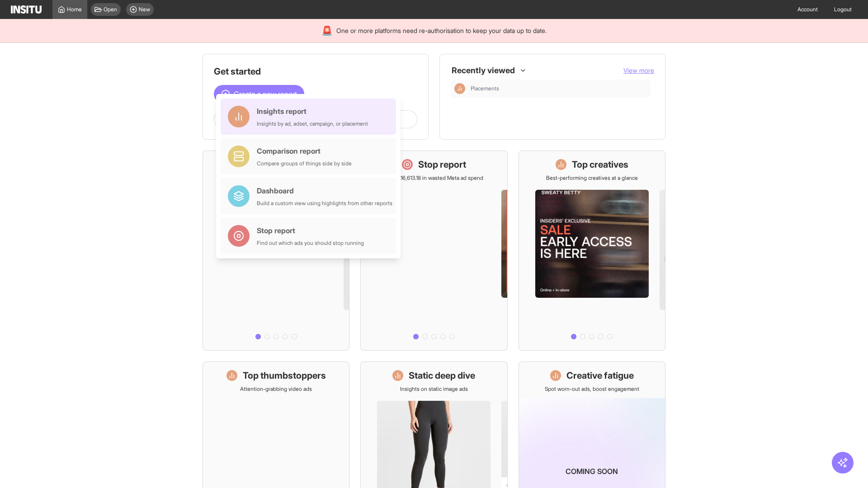 The width and height of the screenshot is (868, 488). I want to click on div: Dashboard, so click(325, 191).